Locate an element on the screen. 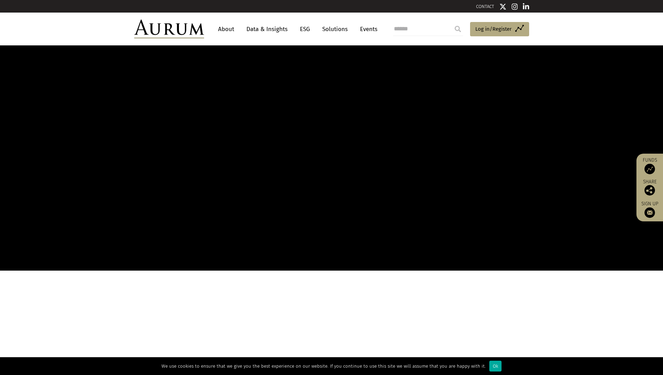 The image size is (663, 375). a: Events is located at coordinates (367, 29).